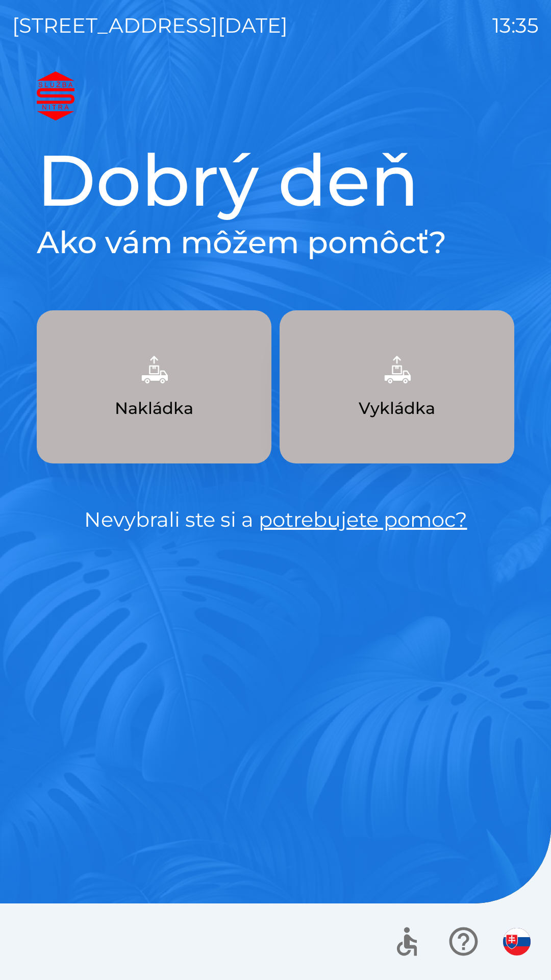 The height and width of the screenshot is (980, 551). Describe the element at coordinates (362, 519) in the screenshot. I see `a: potrebujete pomoc?` at that location.